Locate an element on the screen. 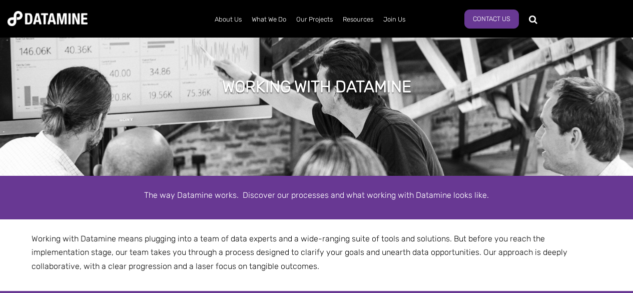 Image resolution: width=633 pixels, height=293 pixels. a: Join Us is located at coordinates (394, 20).